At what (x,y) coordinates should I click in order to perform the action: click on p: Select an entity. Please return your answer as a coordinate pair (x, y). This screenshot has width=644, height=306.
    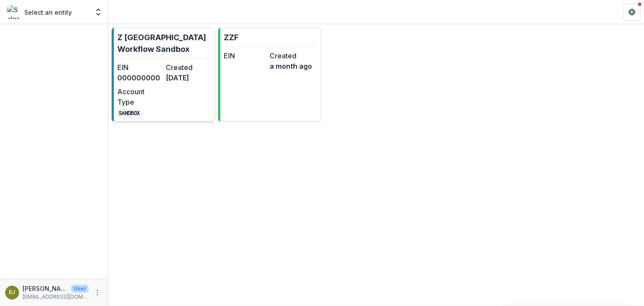
    Looking at the image, I should click on (48, 12).